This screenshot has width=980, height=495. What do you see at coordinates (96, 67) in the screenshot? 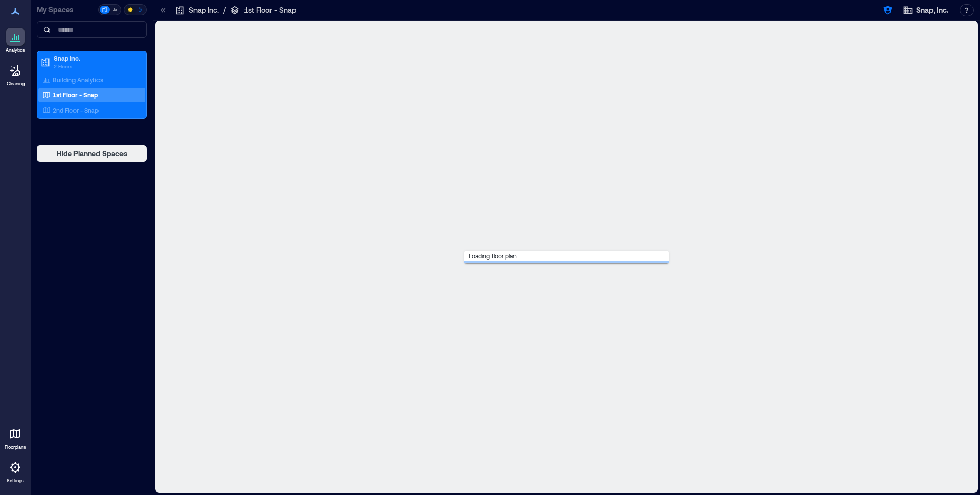
I see `p: 2 Floors` at bounding box center [96, 67].